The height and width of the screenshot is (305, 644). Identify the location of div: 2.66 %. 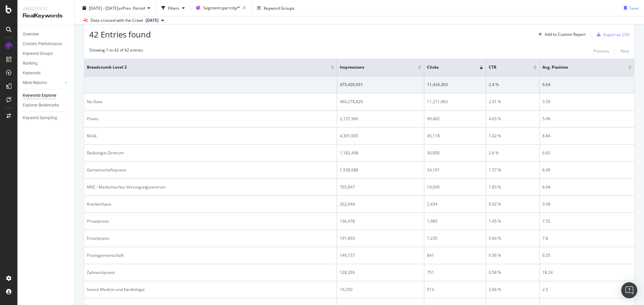
(512, 290).